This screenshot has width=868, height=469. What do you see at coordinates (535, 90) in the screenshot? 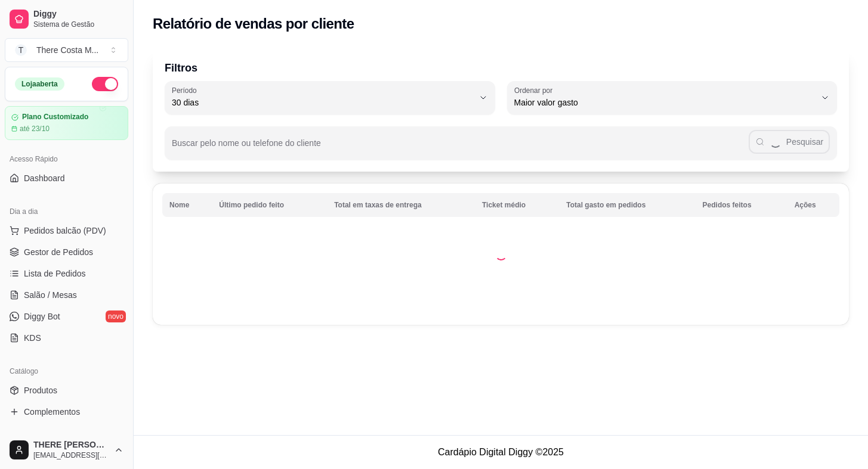
I see `label: Ordenar por` at bounding box center [535, 90].